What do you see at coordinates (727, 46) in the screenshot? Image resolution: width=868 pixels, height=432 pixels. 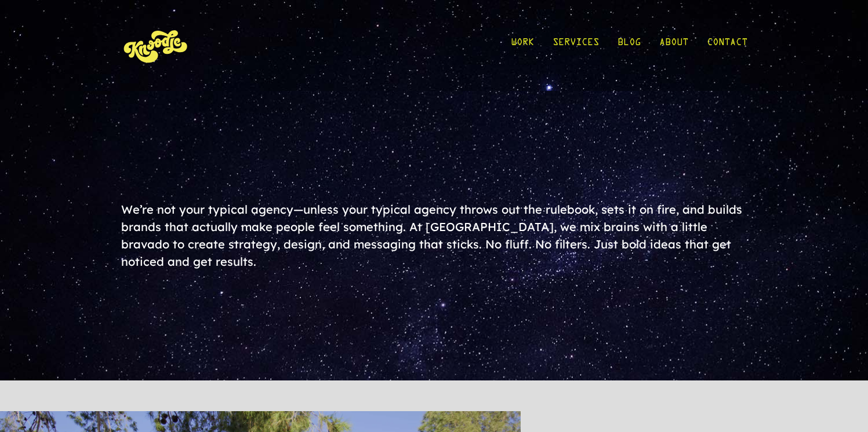 I see `a: Contact` at bounding box center [727, 46].